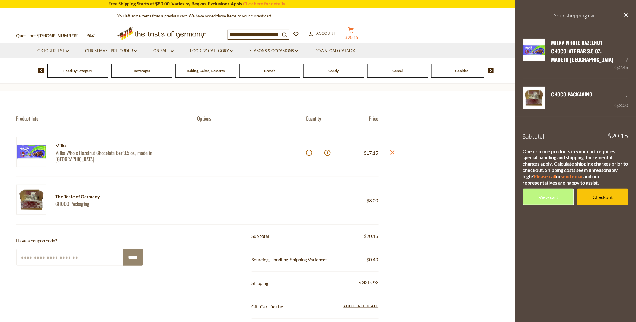  What do you see at coordinates (351, 35) in the screenshot?
I see `button: $20.15` at bounding box center [351, 35].